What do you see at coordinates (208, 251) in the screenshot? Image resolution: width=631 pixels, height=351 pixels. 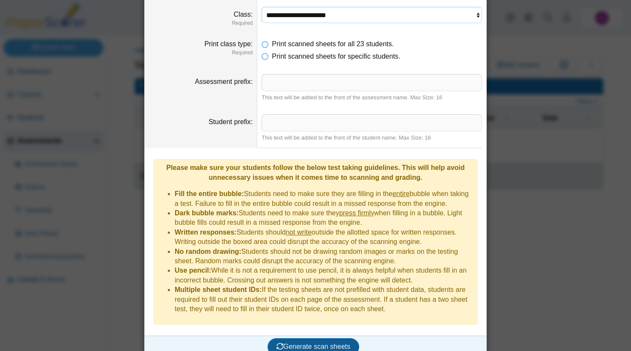 I see `b: No random drawing:` at bounding box center [208, 251].